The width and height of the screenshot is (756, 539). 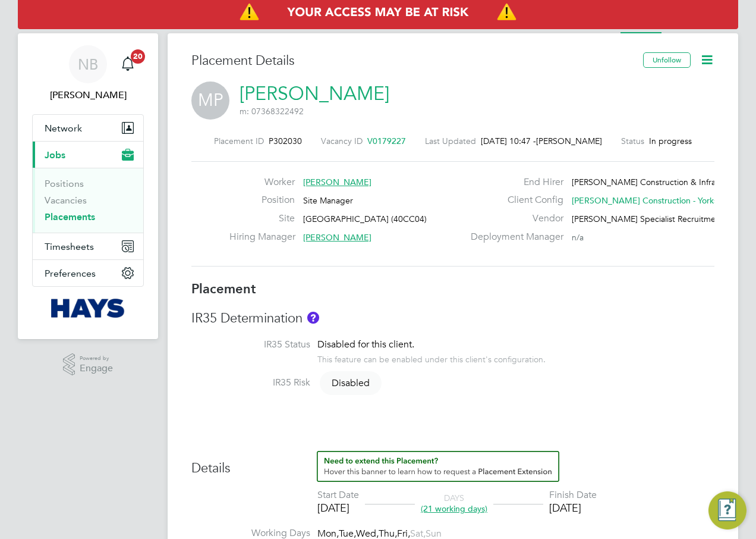 I want to click on span: NB, so click(x=88, y=64).